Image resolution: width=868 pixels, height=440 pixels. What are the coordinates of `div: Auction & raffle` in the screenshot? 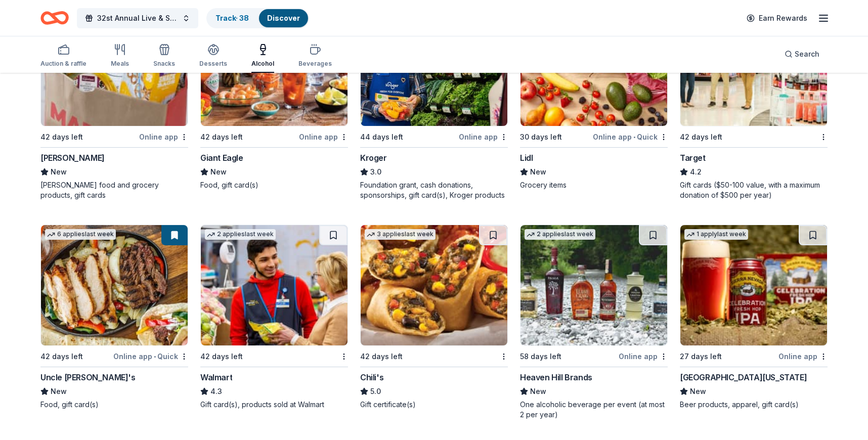 It's located at (64, 64).